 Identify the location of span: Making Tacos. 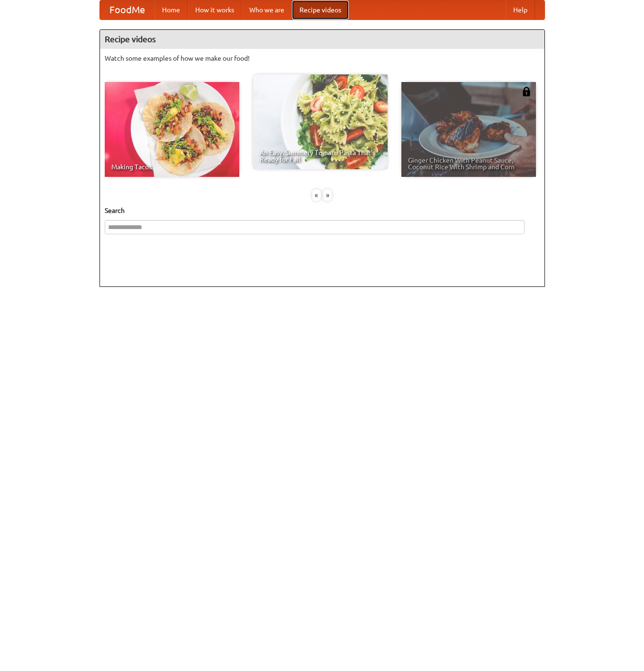
(172, 167).